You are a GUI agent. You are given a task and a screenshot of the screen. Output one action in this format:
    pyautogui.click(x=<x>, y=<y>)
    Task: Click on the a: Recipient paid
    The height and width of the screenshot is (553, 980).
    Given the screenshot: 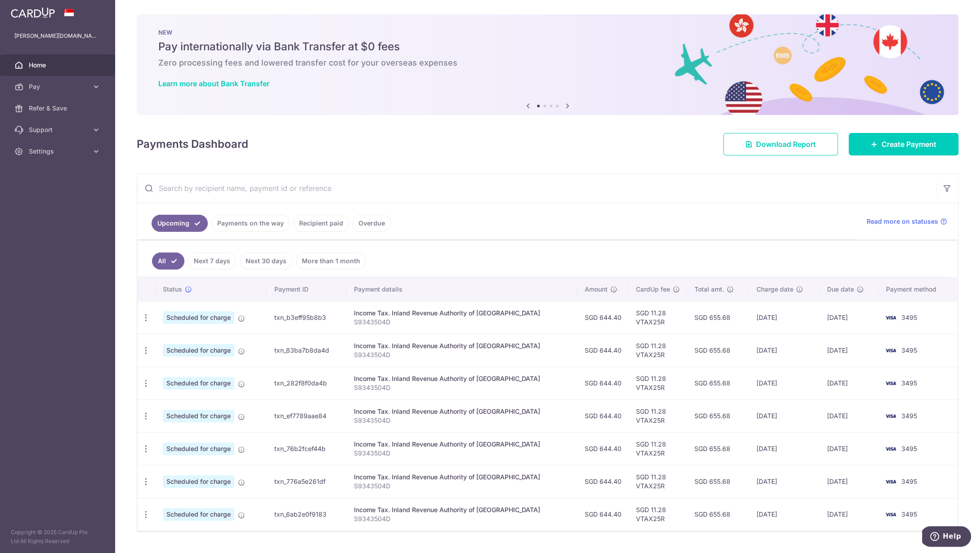 What is the action you would take?
    pyautogui.click(x=321, y=223)
    